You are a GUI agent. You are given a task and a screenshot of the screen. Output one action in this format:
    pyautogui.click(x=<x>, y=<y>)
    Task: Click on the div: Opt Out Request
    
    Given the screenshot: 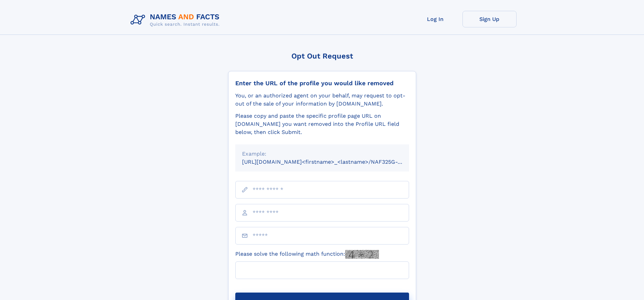 What is the action you would take?
    pyautogui.click(x=322, y=56)
    